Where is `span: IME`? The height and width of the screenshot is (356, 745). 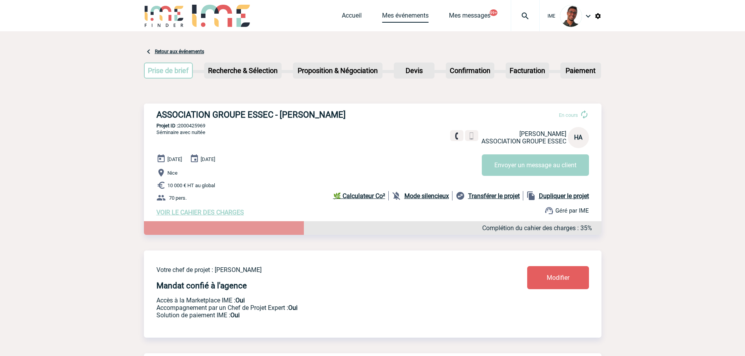
span: IME is located at coordinates (552, 16).